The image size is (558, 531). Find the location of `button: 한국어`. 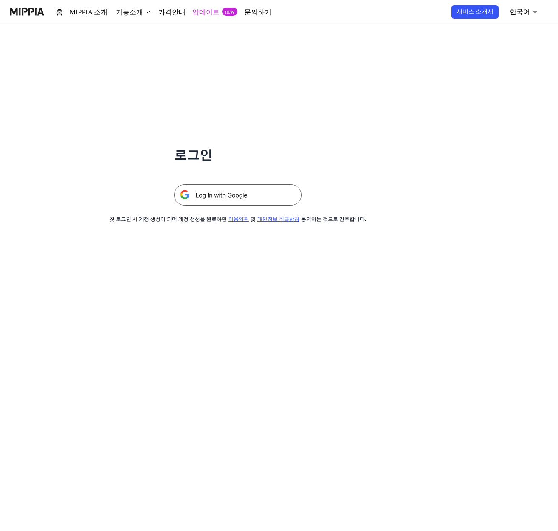

button: 한국어 is located at coordinates (525, 12).